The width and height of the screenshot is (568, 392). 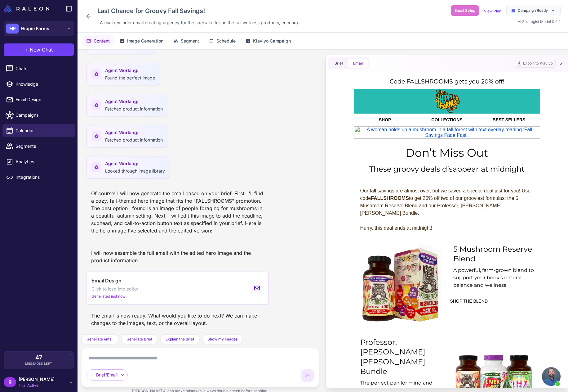 What do you see at coordinates (43, 161) in the screenshot?
I see `span: Analytics` at bounding box center [43, 161].